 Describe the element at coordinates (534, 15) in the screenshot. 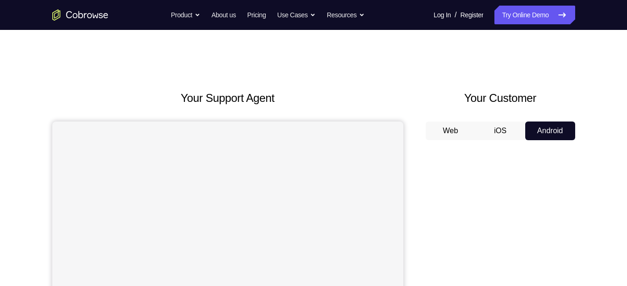

I see `a: Try Online Demo` at that location.